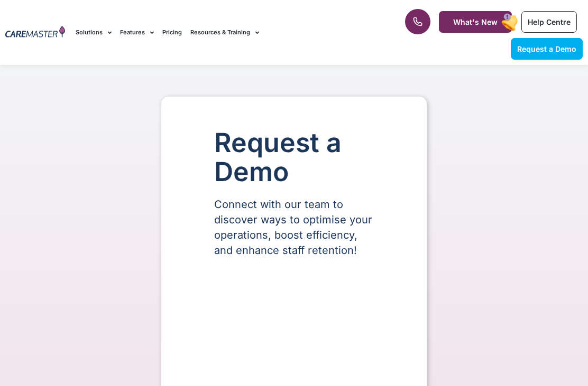  Describe the element at coordinates (94, 32) in the screenshot. I see `a: Solutions` at that location.